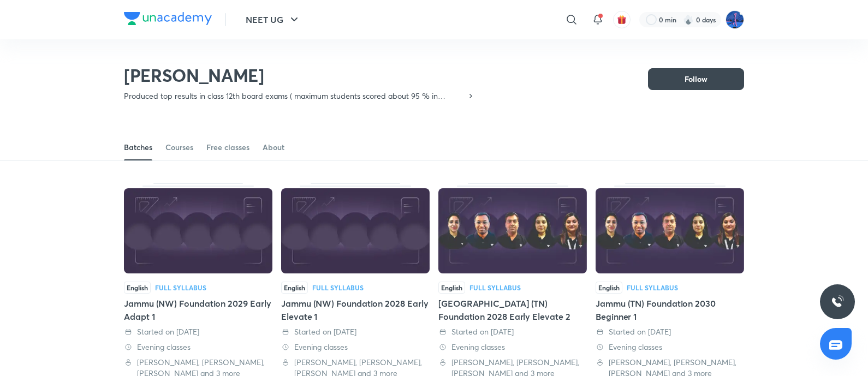  Describe the element at coordinates (138, 148) in the screenshot. I see `a: Batches` at that location.